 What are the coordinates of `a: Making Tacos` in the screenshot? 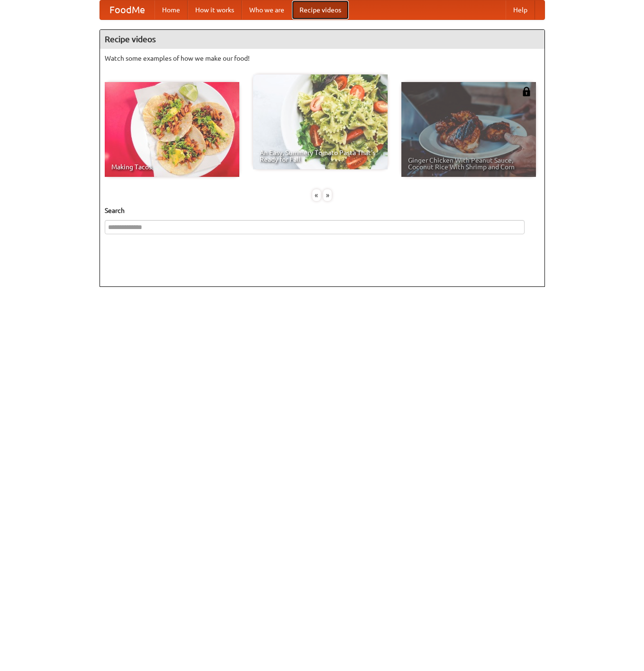 It's located at (172, 129).